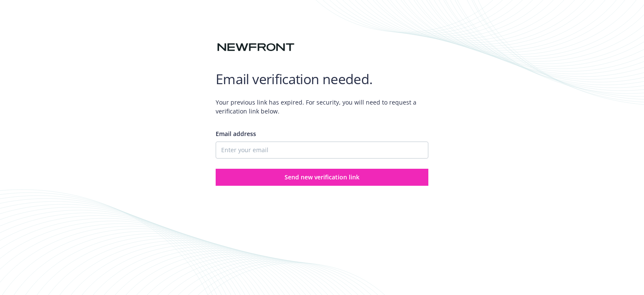  Describe the element at coordinates (322, 151) in the screenshot. I see `input: Enter your email` at that location.